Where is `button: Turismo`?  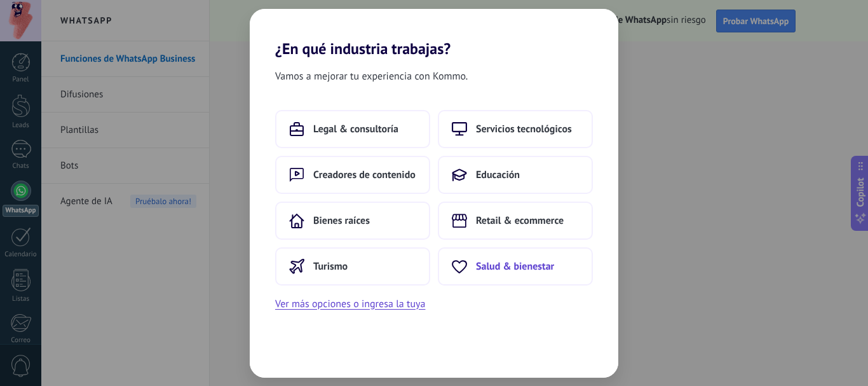 button: Turismo is located at coordinates (353, 266).